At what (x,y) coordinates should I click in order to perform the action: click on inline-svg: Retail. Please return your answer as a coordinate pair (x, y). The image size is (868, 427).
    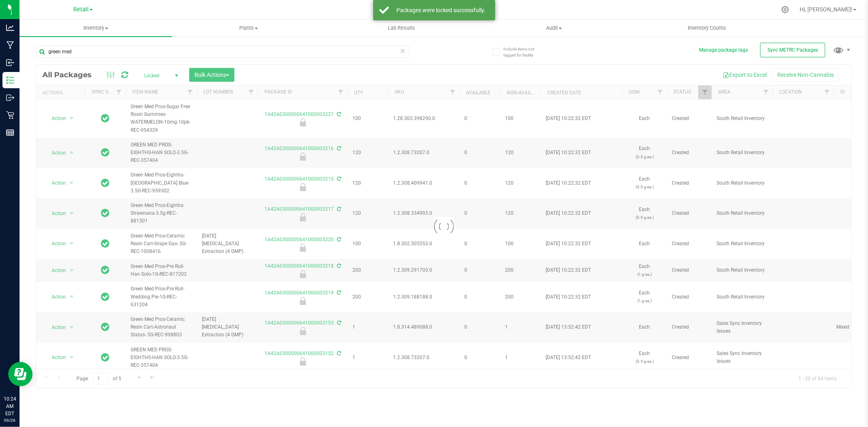
    Looking at the image, I should click on (10, 115).